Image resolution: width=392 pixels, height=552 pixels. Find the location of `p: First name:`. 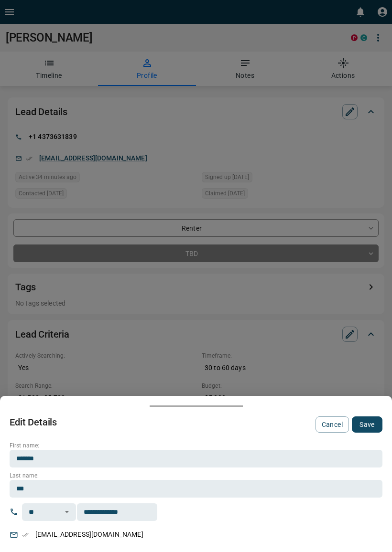

p: First name: is located at coordinates (196, 445).